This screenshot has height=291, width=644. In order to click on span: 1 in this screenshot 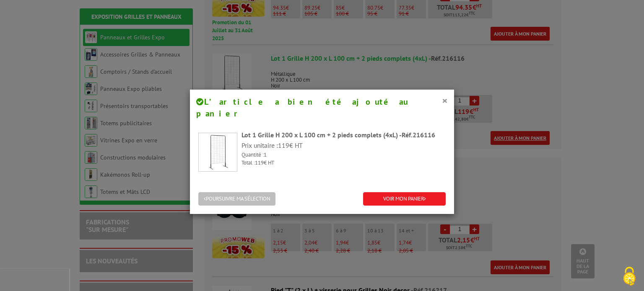, I will do `click(265, 154)`.